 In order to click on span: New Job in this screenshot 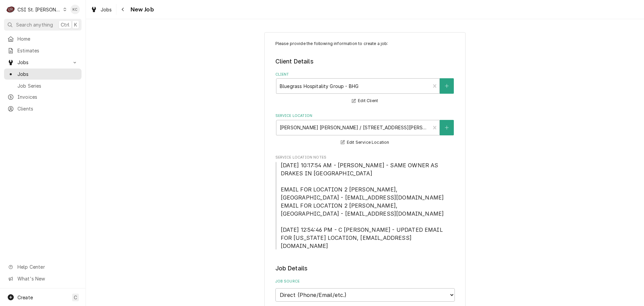, I will do `click(141, 9)`.